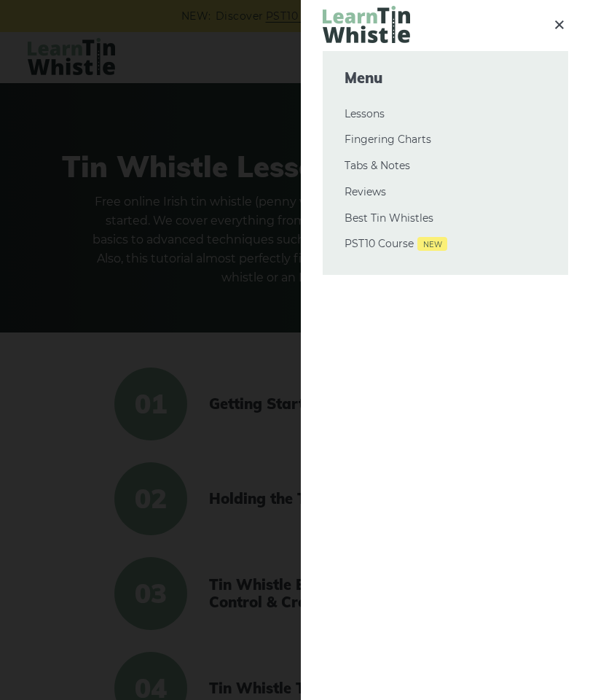 The image size is (590, 700). I want to click on a: Reviews, so click(445, 192).